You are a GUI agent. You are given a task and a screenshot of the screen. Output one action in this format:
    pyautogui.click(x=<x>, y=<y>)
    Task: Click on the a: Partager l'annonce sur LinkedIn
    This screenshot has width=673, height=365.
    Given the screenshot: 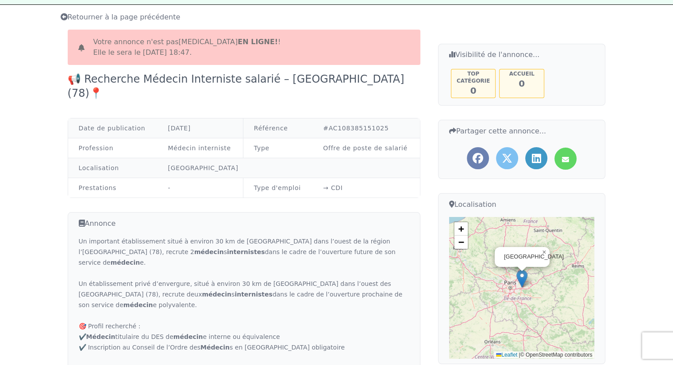 What is the action you would take?
    pyautogui.click(x=536, y=158)
    